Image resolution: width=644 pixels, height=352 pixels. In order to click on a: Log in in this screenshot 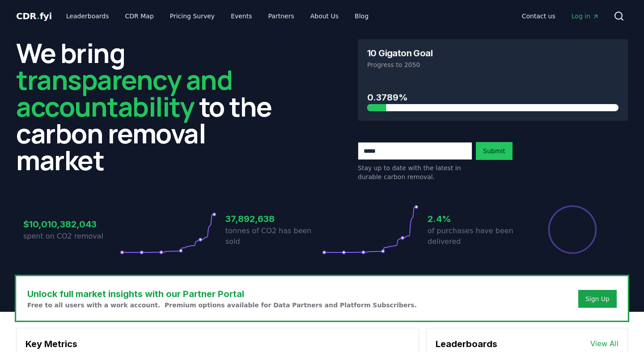, I will do `click(585, 16)`.